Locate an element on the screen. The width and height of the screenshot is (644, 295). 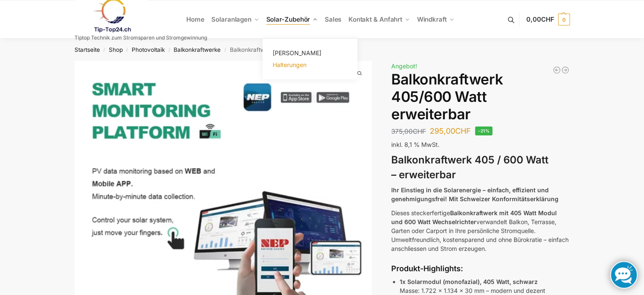
bdi: 375,00 is located at coordinates (409, 131).